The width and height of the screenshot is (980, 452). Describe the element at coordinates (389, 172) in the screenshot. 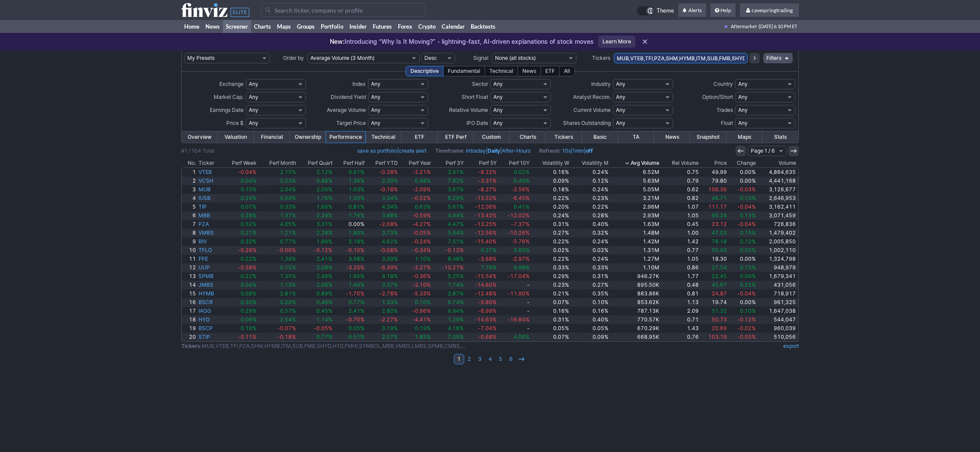

I see `span: -0.28%` at that location.